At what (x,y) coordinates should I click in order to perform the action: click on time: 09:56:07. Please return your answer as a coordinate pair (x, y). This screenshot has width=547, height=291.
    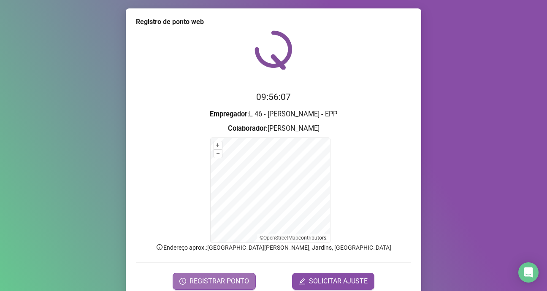
    Looking at the image, I should click on (274, 97).